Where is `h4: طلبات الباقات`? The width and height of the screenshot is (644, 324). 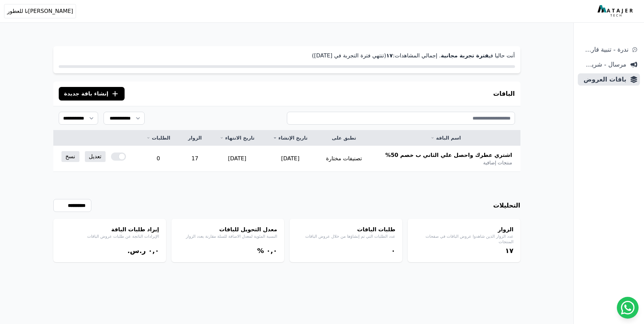 h4: طلبات الباقات is located at coordinates (346, 230).